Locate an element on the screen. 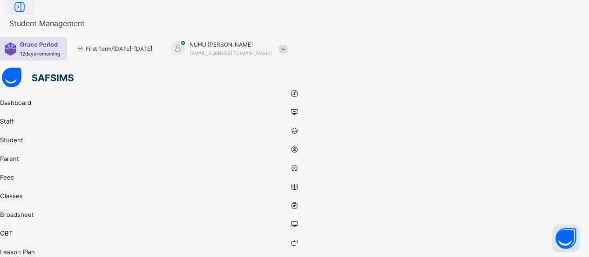 Image resolution: width=589 pixels, height=257 pixels. span: session/term information is located at coordinates (114, 49).